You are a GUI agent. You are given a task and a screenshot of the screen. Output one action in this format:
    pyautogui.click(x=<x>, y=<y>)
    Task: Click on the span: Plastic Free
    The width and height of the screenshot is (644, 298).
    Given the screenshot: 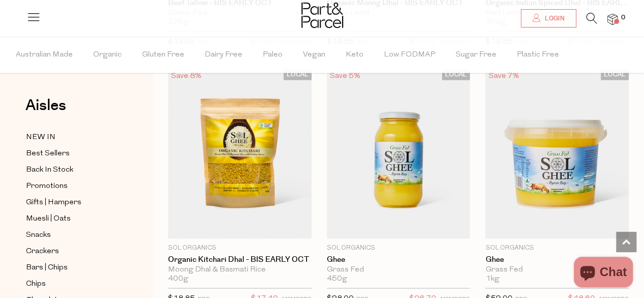 What is the action you would take?
    pyautogui.click(x=538, y=55)
    